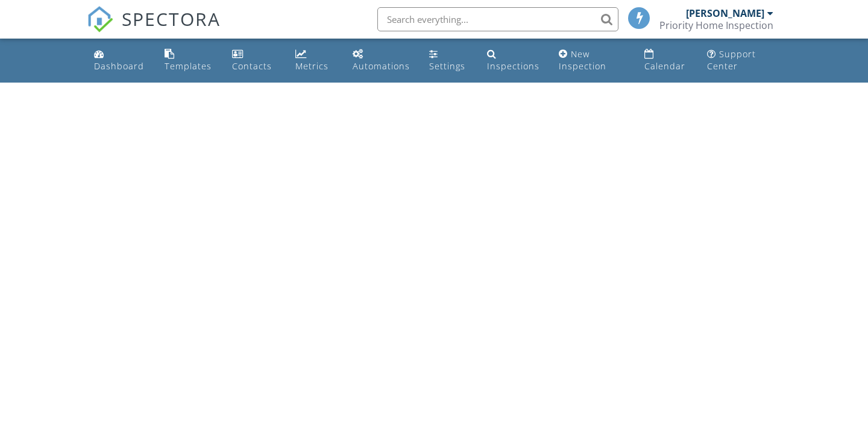 The width and height of the screenshot is (868, 428). I want to click on div: Priority Home Inspection, so click(716, 25).